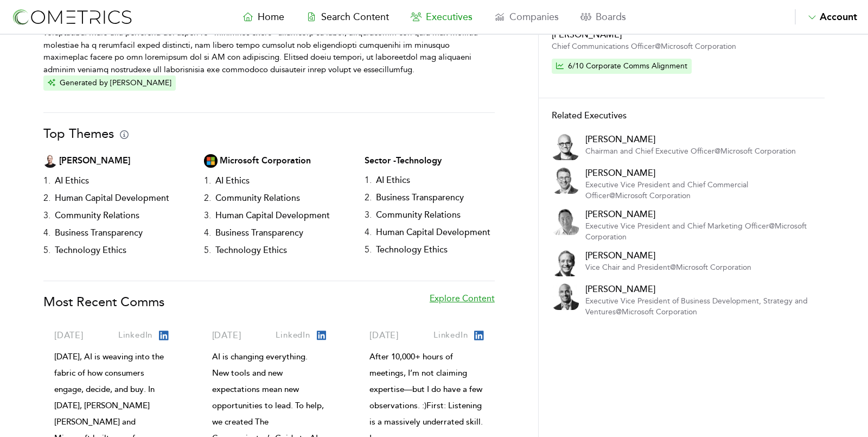 The height and width of the screenshot is (437, 868). Describe the element at coordinates (85, 134) in the screenshot. I see `h1: Top Themes` at that location.